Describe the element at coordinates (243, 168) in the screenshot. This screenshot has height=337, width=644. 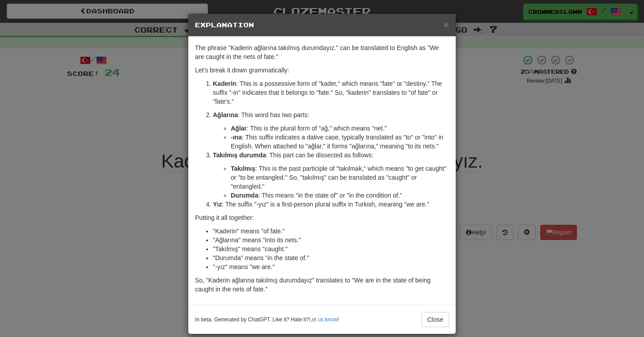
I see `strong: Takılmış` at that location.